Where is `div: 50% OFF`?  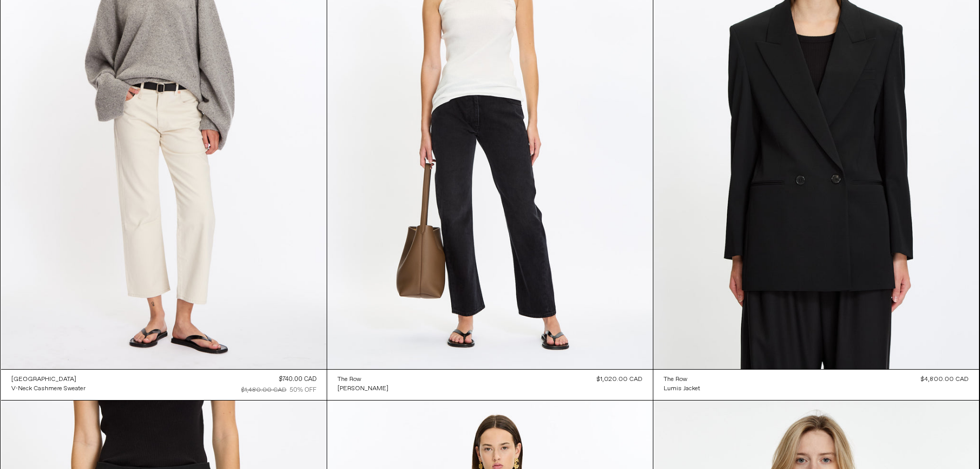
div: 50% OFF is located at coordinates (303, 390).